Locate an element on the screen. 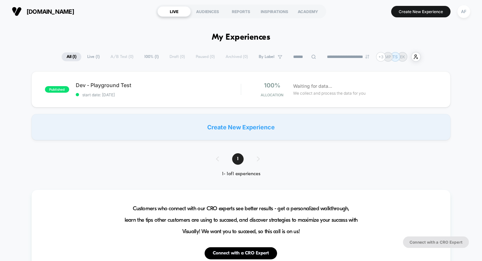 The width and height of the screenshot is (482, 261). span: Waiting for data... is located at coordinates (312, 86).